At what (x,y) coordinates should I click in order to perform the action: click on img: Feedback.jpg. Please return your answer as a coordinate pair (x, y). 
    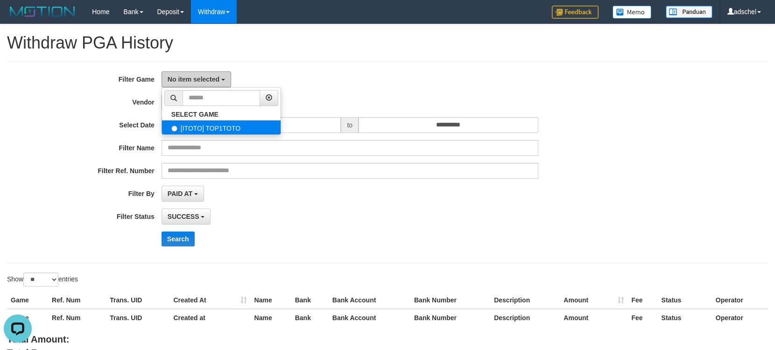
    Looking at the image, I should click on (575, 12).